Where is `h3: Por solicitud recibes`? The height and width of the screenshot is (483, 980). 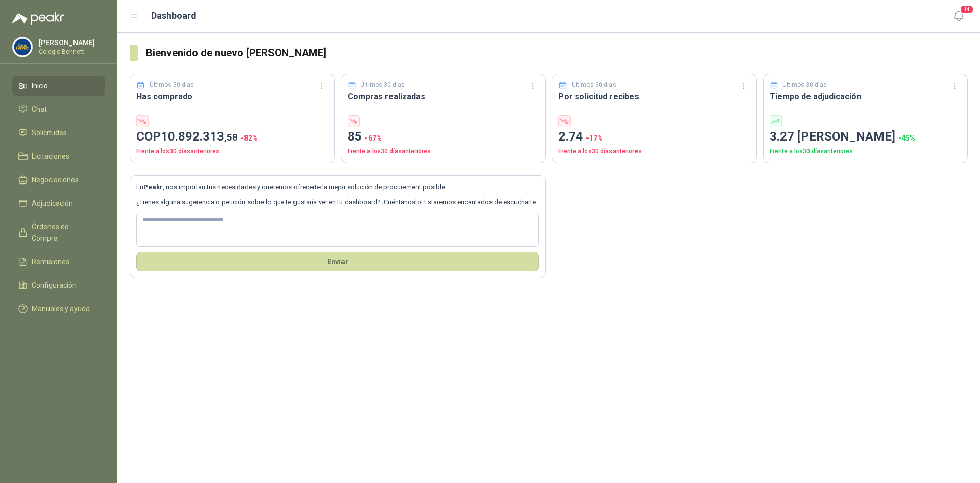
h3: Por solicitud recibes is located at coordinates (654, 96).